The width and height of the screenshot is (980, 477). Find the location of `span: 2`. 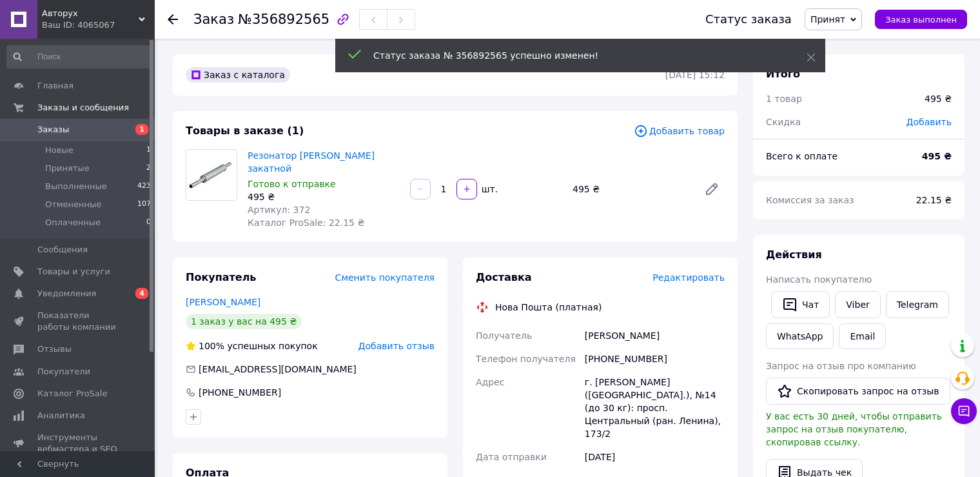

span: 2 is located at coordinates (148, 168).